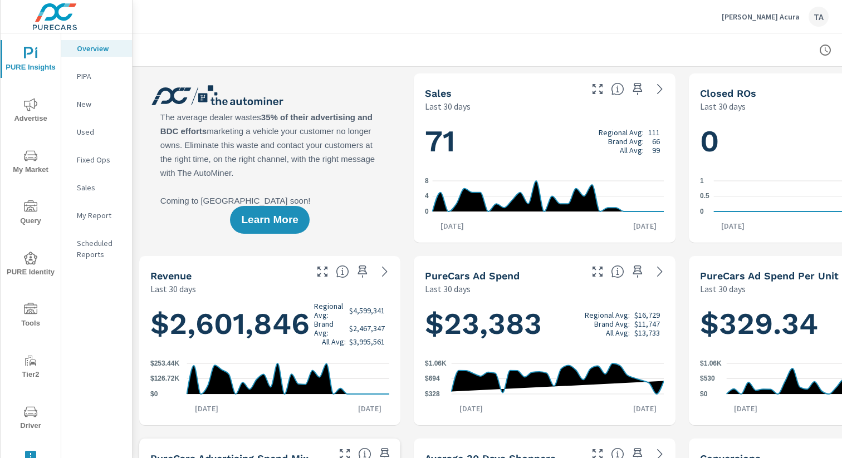  Describe the element at coordinates (31, 163) in the screenshot. I see `span: My Market` at that location.